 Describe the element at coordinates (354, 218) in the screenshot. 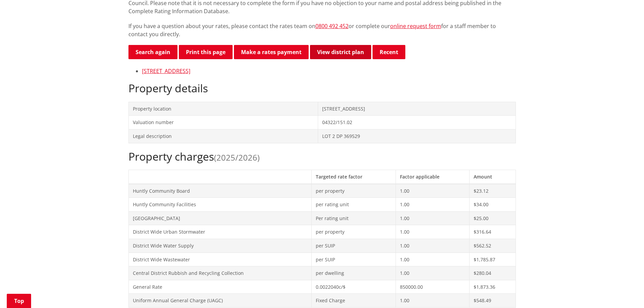

I see `td: Per rating unit` at that location.